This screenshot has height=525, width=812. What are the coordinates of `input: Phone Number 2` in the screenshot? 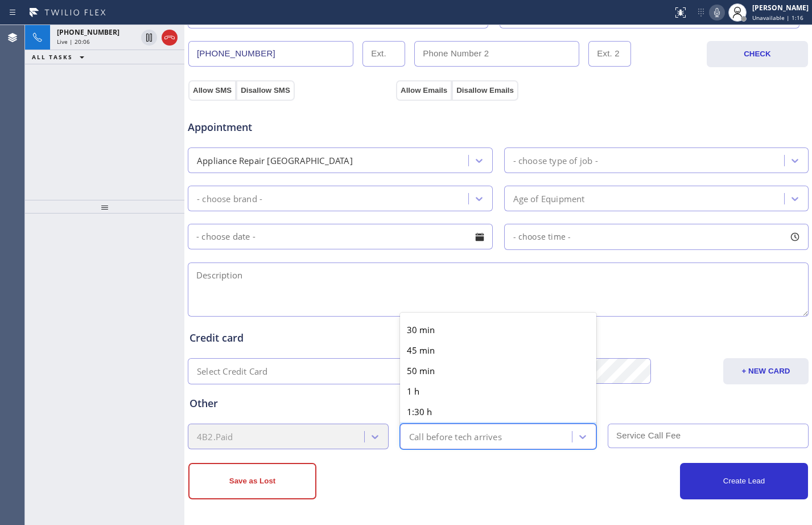 It's located at (497, 54).